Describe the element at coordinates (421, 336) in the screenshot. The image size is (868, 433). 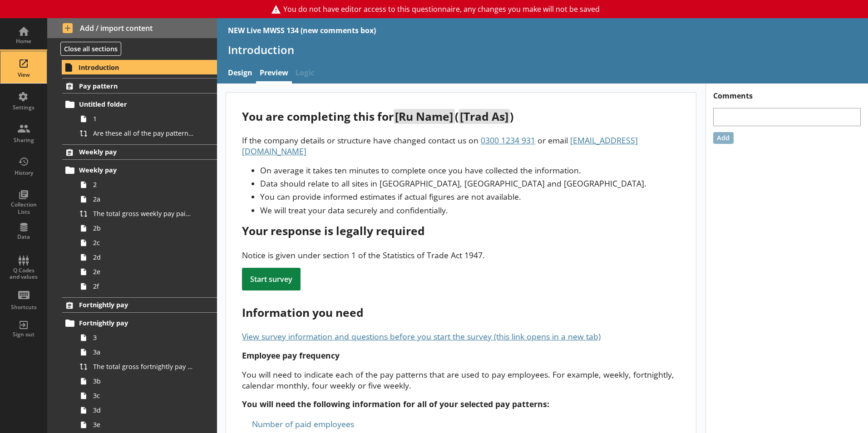
I see `a: View survey information and questions before you start the survey (this link opens in a new tab)` at that location.